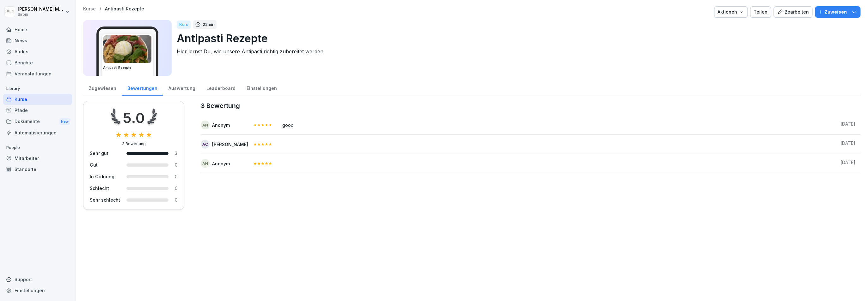 Image resolution: width=868 pixels, height=301 pixels. What do you see at coordinates (142, 87) in the screenshot?
I see `div: Bewertungen` at bounding box center [142, 87].